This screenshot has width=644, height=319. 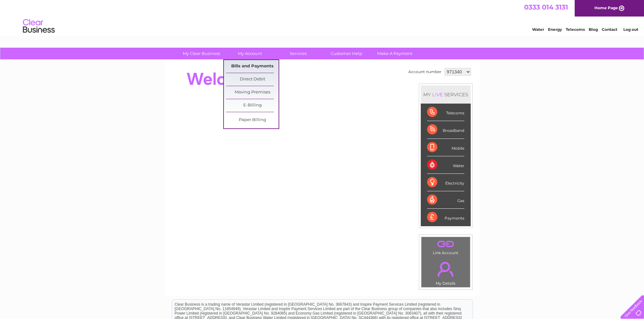 I want to click on a: Make A Payment, so click(x=395, y=53).